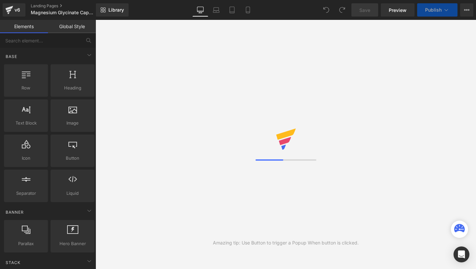 This screenshot has height=269, width=476. What do you see at coordinates (286, 242) in the screenshot?
I see `div: Amazing tip: Use Button to trigger a Popup When button is clicked.` at bounding box center [286, 242].